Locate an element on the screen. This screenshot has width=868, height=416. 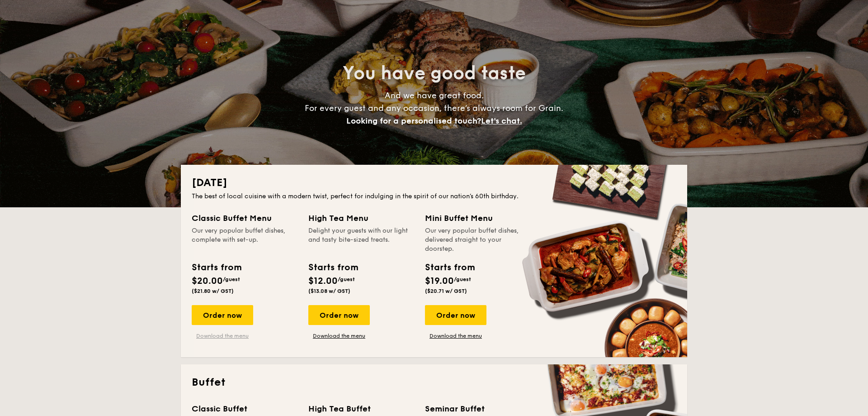
div: Classic Buffet Menu is located at coordinates (245, 218).